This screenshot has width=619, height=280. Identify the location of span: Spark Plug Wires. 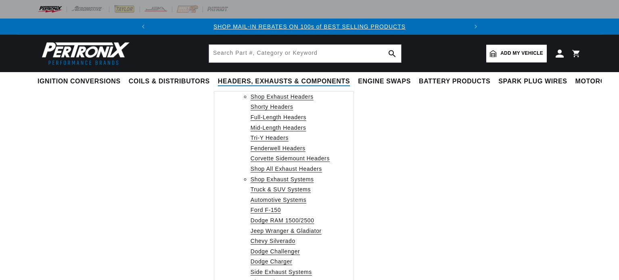
(533, 81).